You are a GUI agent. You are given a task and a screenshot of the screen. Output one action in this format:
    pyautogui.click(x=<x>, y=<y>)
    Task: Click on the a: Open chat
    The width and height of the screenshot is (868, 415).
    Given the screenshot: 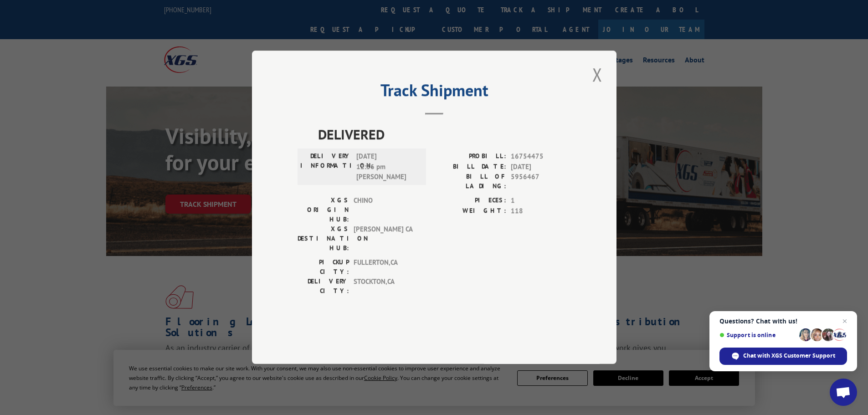 What is the action you would take?
    pyautogui.click(x=844, y=392)
    